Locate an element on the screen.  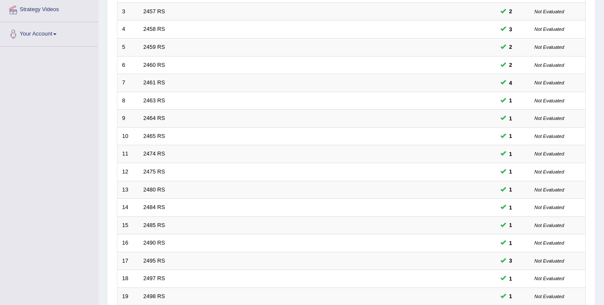
a: 2460 RS is located at coordinates (154, 65).